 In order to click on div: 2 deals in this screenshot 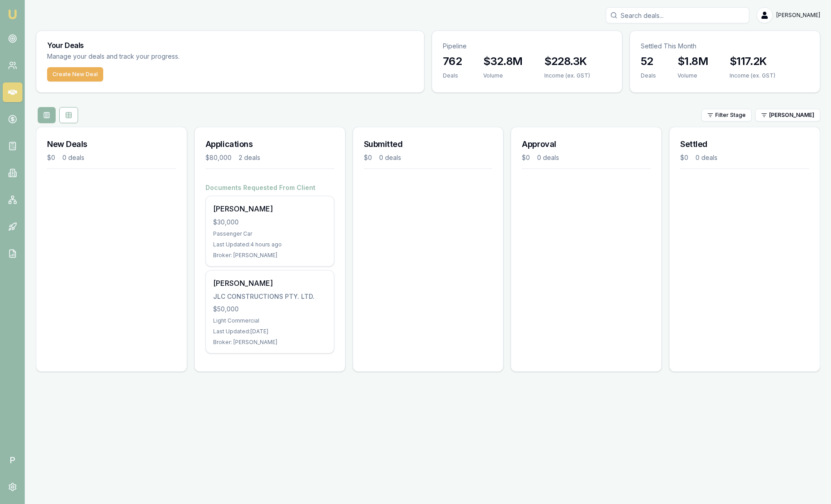, I will do `click(249, 158)`.